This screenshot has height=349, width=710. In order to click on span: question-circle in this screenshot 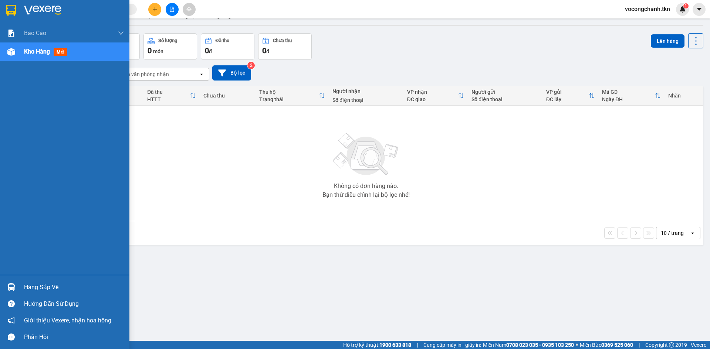, I will do `click(11, 304)`.